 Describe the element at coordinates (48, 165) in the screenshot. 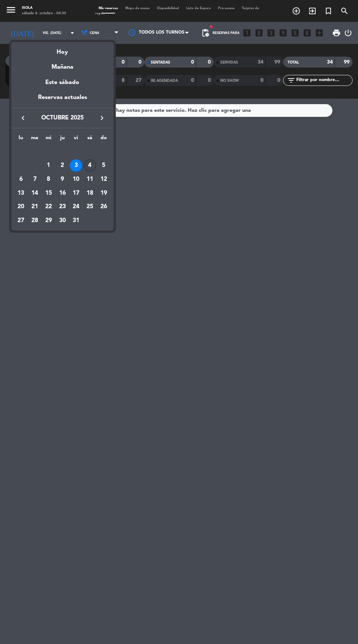

I see `td: 1 de octubre de 2025` at that location.